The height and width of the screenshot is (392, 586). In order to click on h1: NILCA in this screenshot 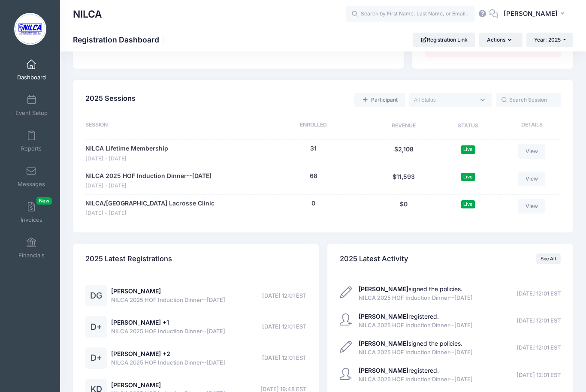, I will do `click(87, 14)`.